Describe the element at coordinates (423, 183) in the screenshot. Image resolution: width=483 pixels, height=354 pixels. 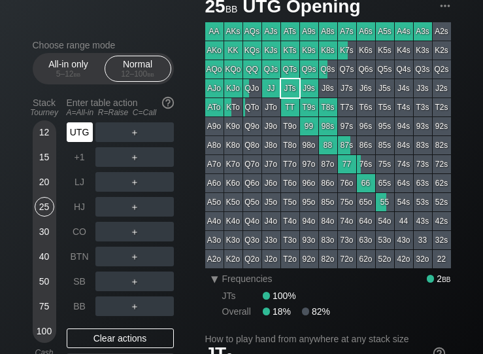
I see `div: 63s` at that location.